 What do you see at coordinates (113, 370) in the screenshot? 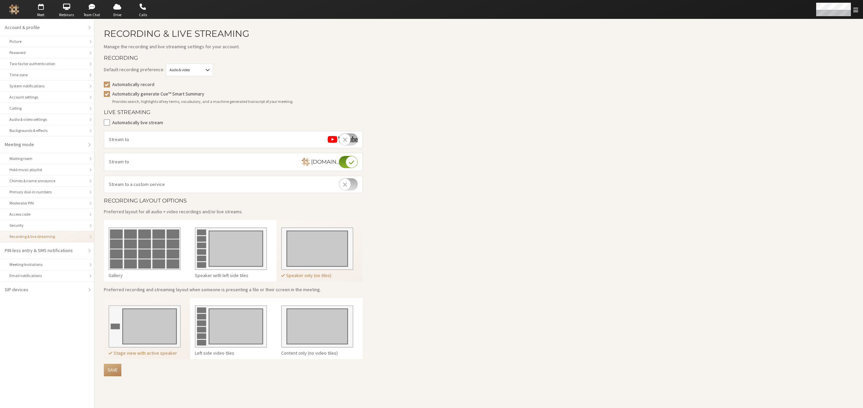
I see `button: Save` at bounding box center [113, 370].